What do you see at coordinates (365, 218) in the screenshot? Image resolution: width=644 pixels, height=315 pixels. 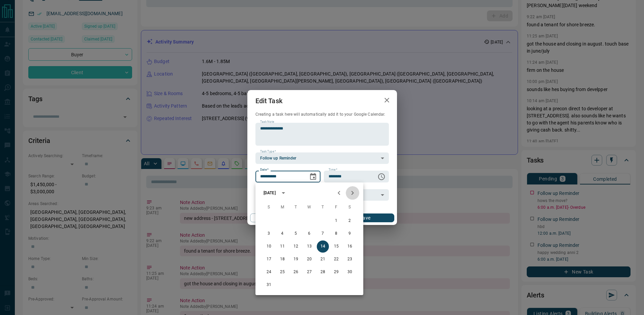 I see `button: Save` at bounding box center [365, 218].